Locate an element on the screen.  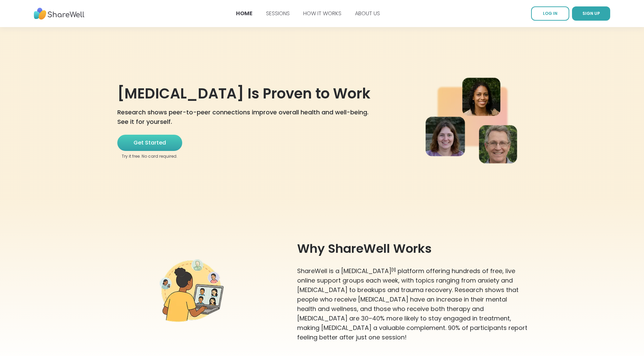
button: SIGN UP is located at coordinates (591, 13).